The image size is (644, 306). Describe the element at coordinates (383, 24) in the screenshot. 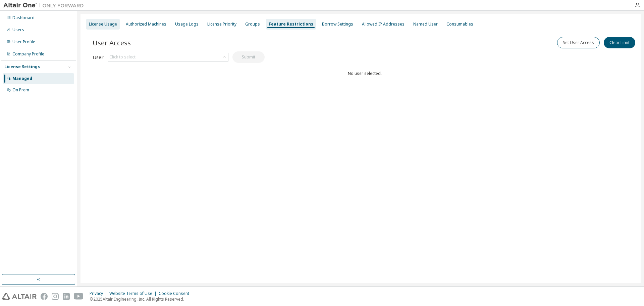

I see `div: Allowed IP Addresses` at that location.